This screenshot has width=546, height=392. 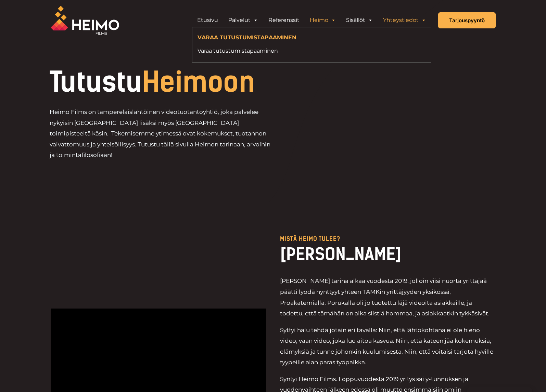 What do you see at coordinates (467, 20) in the screenshot?
I see `div: Tarjouspyyntö` at bounding box center [467, 20].